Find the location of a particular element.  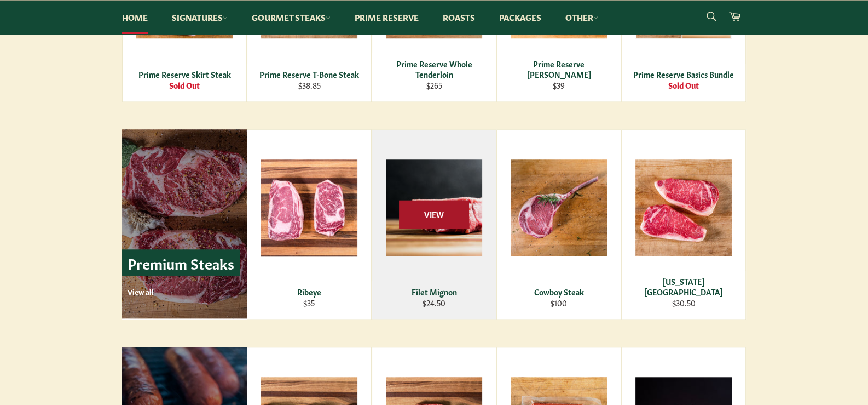

div: $30.50 is located at coordinates (684, 302).